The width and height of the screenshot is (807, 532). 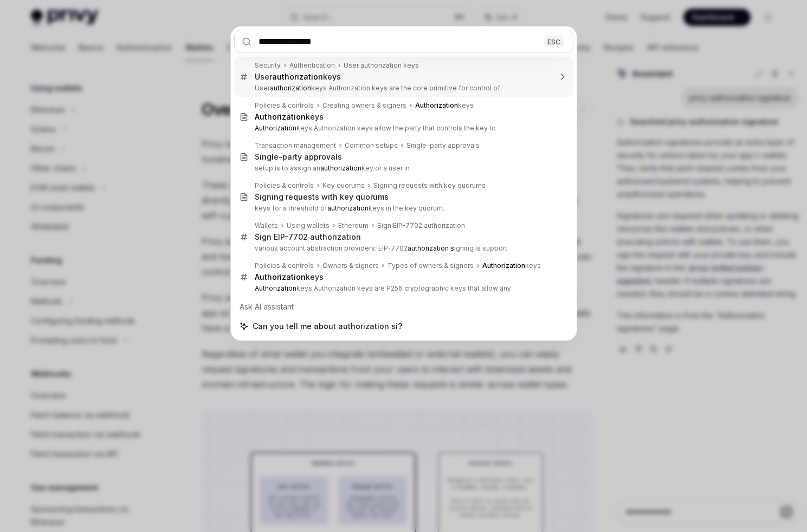 What do you see at coordinates (403, 249) in the screenshot?
I see `p: various account abstraction providers. EIP-7702 gning is support` at bounding box center [403, 249].